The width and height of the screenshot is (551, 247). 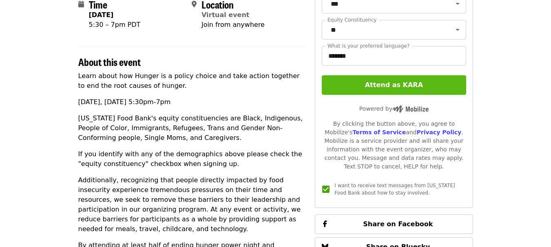 I want to click on div: 5:30 – 7pm PDT, so click(x=115, y=25).